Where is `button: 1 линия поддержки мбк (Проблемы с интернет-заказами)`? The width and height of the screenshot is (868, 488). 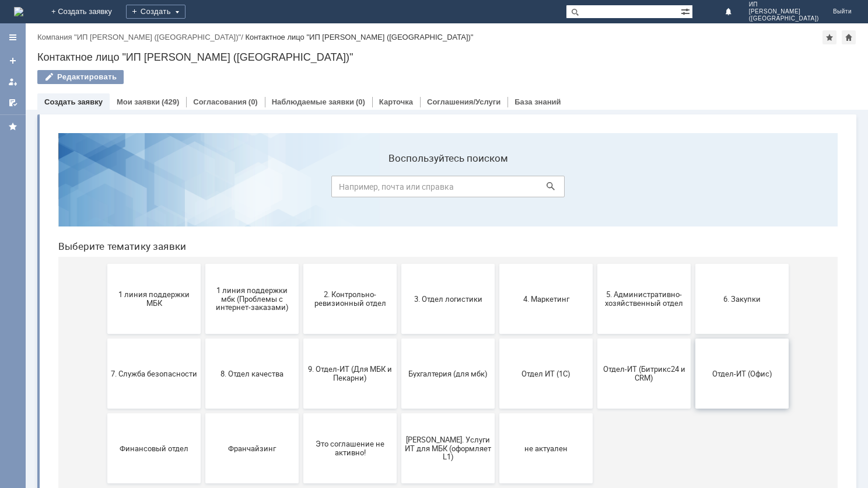
button: 1 линия поддержки мбк (Проблемы с интернет-заказами) is located at coordinates (203, 175).